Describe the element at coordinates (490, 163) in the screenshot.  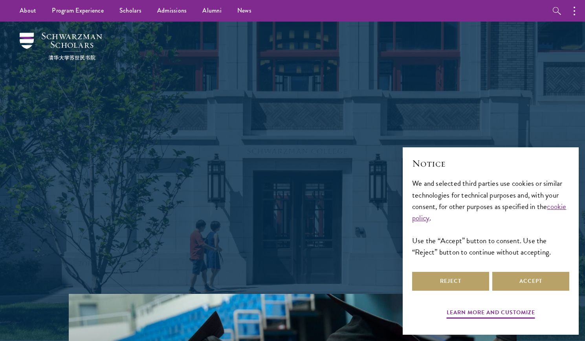
I see `h2: Notice` at that location.